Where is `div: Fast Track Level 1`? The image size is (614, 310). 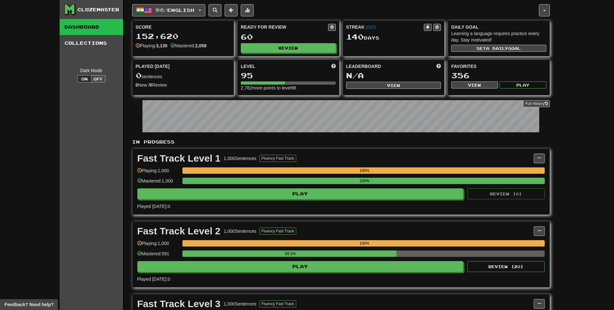
div: Fast Track Level 1 is located at coordinates (179, 158).